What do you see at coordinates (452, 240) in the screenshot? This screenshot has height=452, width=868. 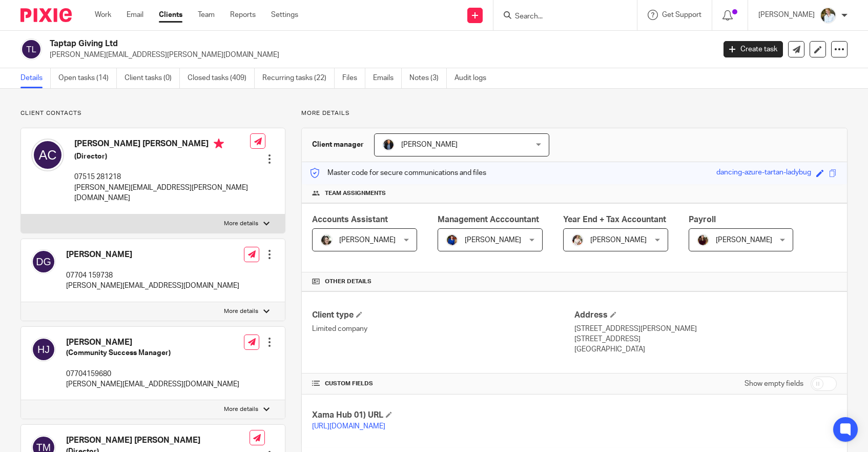 I see `img: Nicole.jpeg` at bounding box center [452, 240].